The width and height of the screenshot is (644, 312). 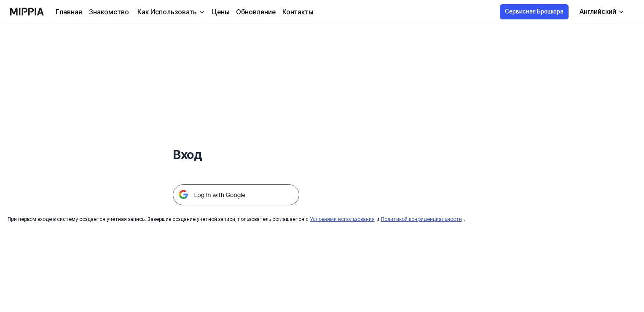 What do you see at coordinates (297, 12) in the screenshot?
I see `a: Контакты` at bounding box center [297, 12].